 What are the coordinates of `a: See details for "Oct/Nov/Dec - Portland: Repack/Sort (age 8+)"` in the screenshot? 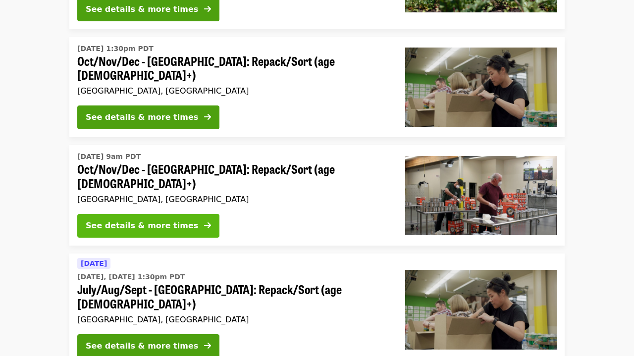 It's located at (317, 87).